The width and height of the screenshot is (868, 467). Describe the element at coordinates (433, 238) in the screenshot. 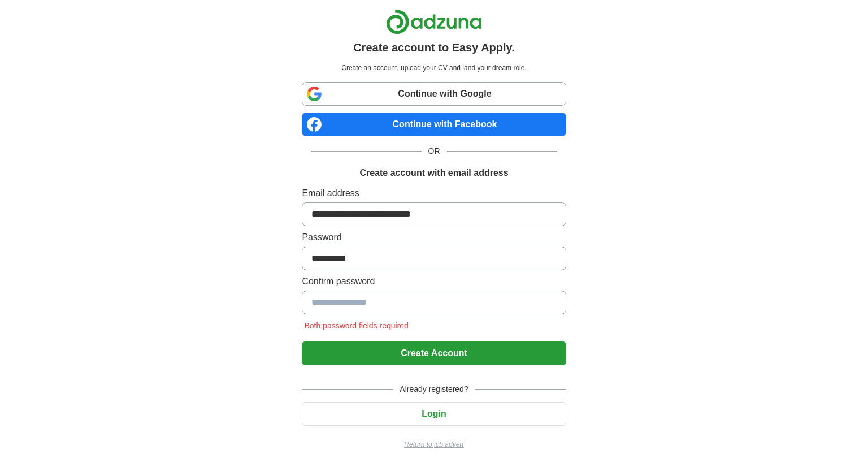

I see `label: Password` at that location.